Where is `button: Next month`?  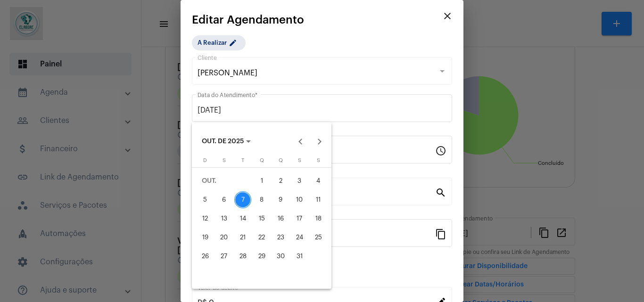 button: Next month is located at coordinates (319, 142).